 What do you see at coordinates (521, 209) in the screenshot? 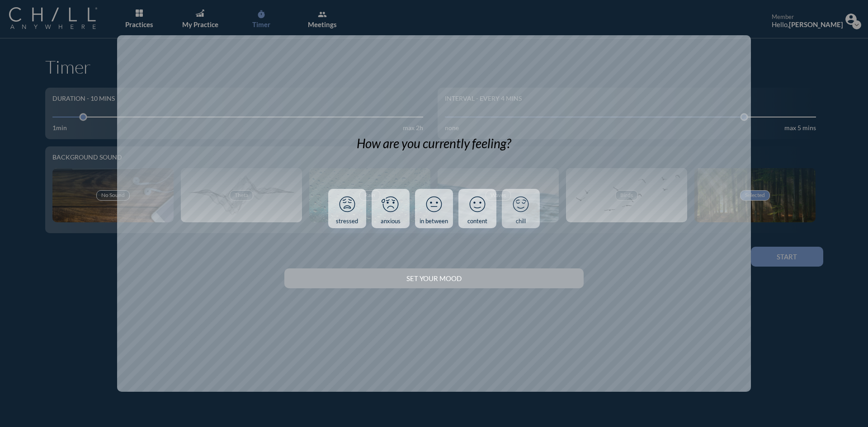
I see `a: chill` at bounding box center [521, 209].